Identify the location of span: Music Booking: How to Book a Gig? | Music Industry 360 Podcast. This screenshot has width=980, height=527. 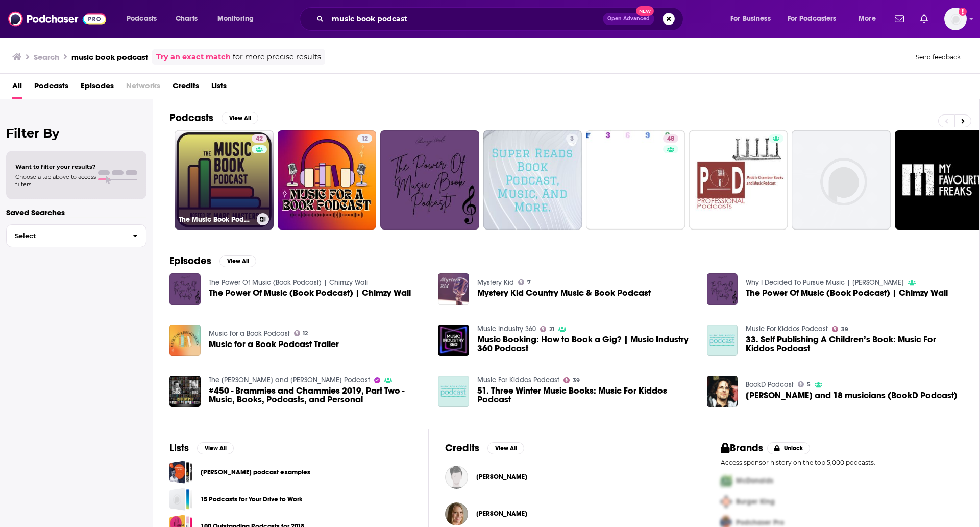
(586, 344).